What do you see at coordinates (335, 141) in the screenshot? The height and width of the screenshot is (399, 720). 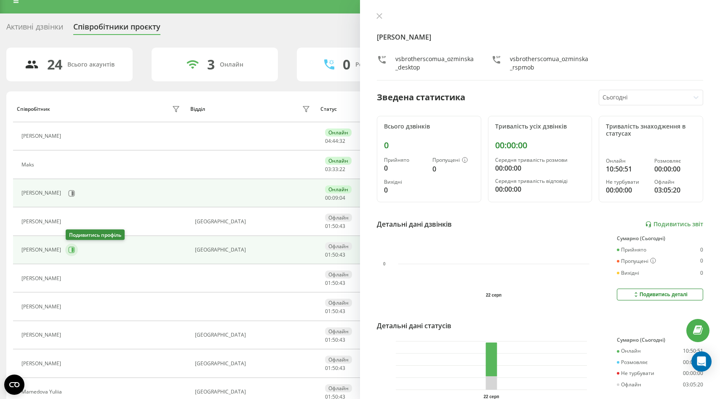 I see `span: 44` at bounding box center [335, 141].